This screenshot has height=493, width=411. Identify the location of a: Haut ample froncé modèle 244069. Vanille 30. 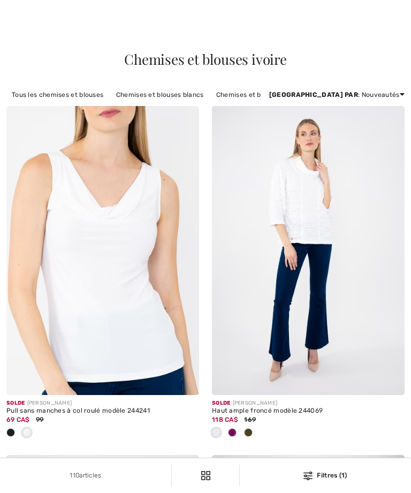
(308, 251).